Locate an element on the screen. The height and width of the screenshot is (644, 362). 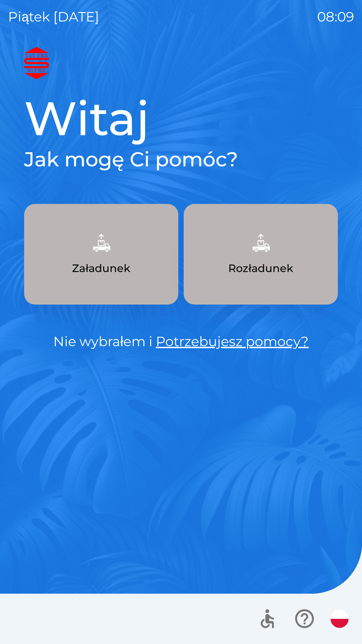
button: Rozładunek is located at coordinates (261, 254).